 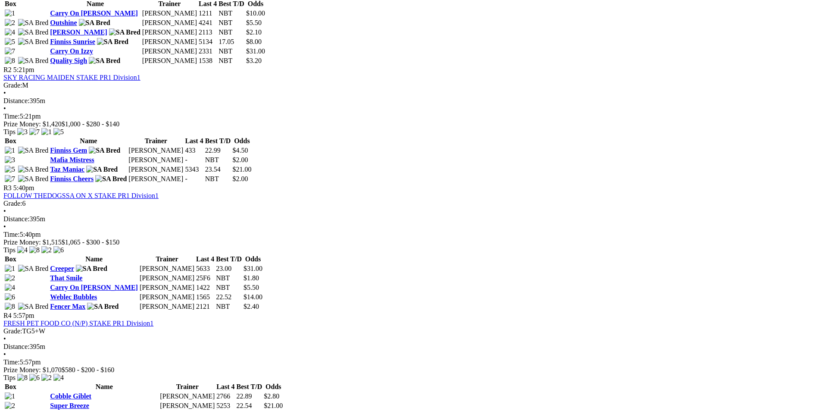 I want to click on td: 23.54, so click(x=218, y=169).